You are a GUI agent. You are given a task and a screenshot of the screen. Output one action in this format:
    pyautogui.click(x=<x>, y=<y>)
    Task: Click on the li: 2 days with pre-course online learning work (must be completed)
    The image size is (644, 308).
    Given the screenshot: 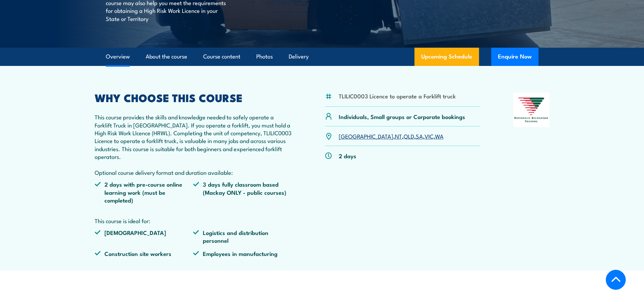 What is the action you would take?
    pyautogui.click(x=144, y=192)
    